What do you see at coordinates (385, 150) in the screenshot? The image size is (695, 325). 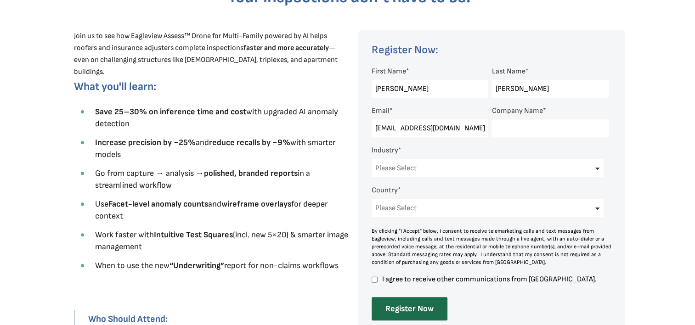 I see `span: Industry` at bounding box center [385, 150].